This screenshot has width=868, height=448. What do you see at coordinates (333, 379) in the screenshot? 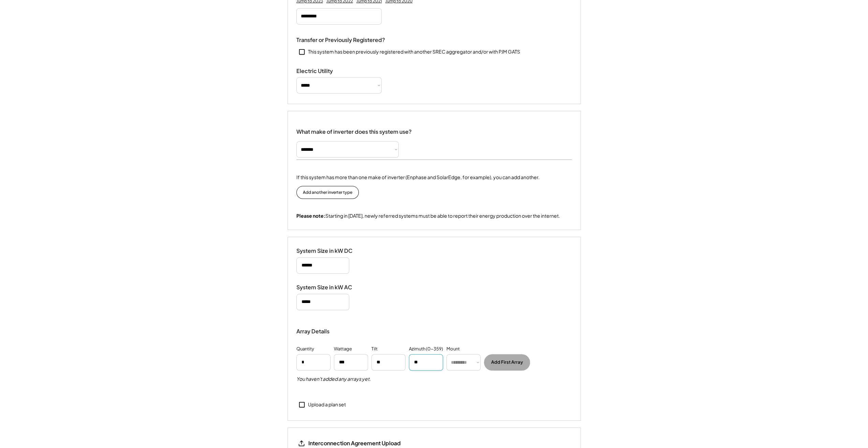
I see `h5: You haven't added any arrays yet.` at bounding box center [333, 379].